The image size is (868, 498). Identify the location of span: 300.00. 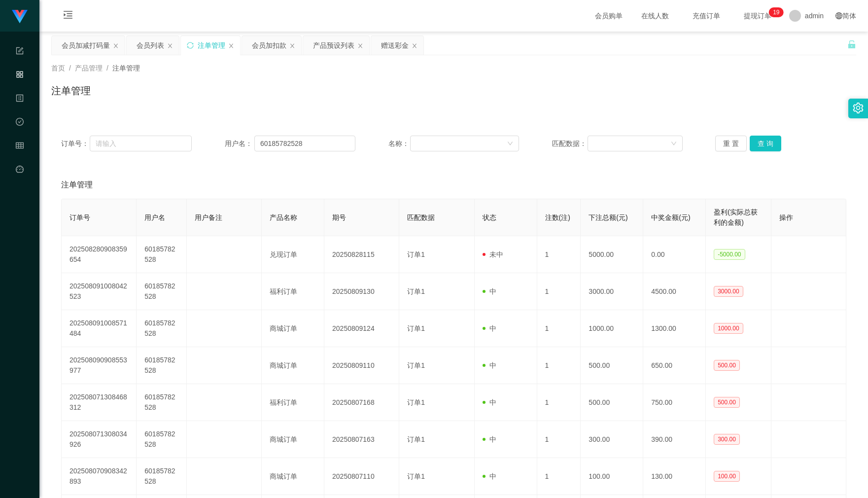
(727, 439).